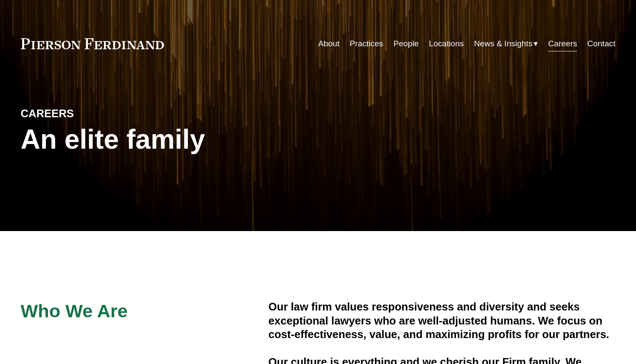  What do you see at coordinates (170, 140) in the screenshot?
I see `h1: An elite family` at bounding box center [170, 140].